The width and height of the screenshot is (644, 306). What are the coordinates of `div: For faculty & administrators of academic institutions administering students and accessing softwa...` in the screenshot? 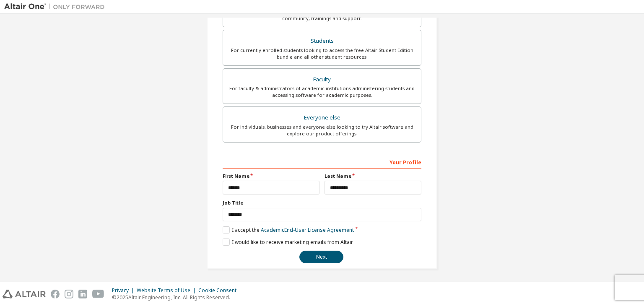 It's located at (322, 92).